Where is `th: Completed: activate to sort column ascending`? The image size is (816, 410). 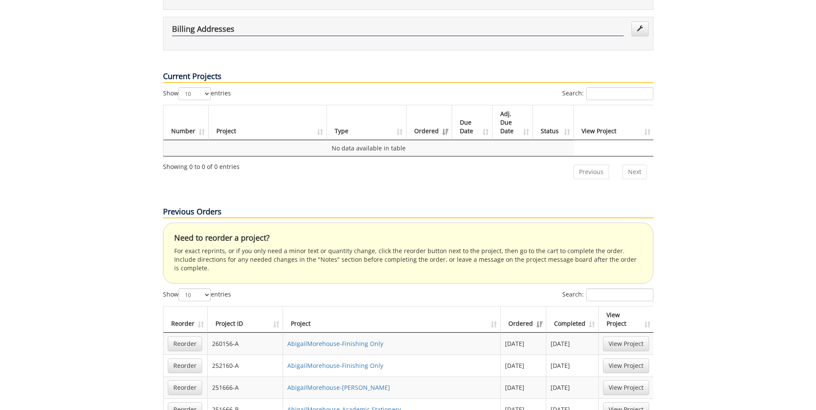
th: Completed: activate to sort column ascending is located at coordinates (573, 320).